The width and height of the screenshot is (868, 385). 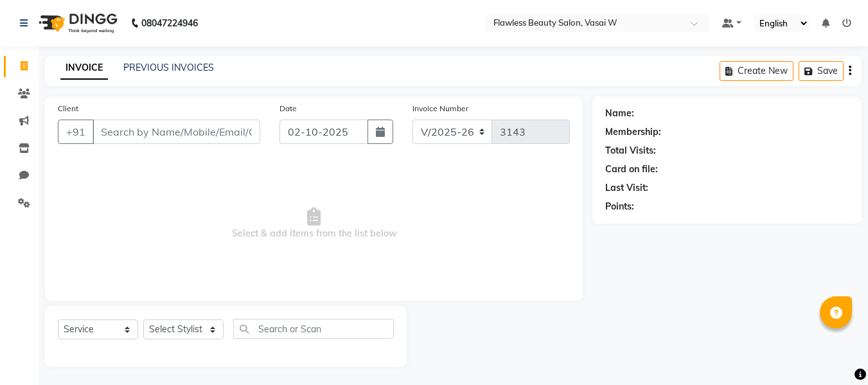 What do you see at coordinates (630, 151) in the screenshot?
I see `div: Total Visits:` at bounding box center [630, 151].